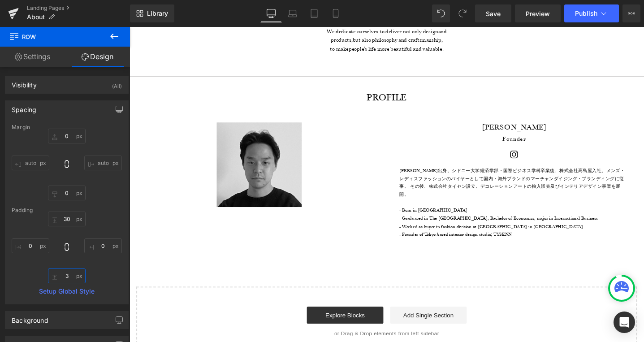 This screenshot has height=342, width=644. What do you see at coordinates (24, 107) in the screenshot?
I see `div: Spacing` at bounding box center [24, 107].